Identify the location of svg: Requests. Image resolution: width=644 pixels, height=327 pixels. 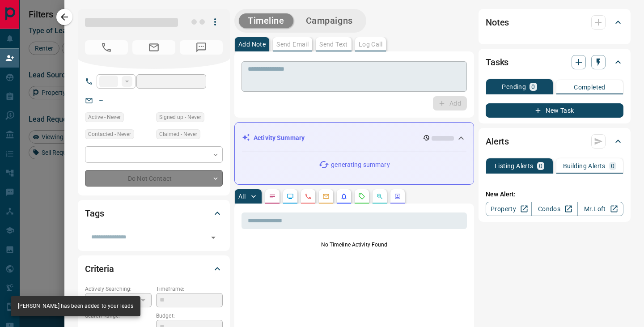
(362, 196).